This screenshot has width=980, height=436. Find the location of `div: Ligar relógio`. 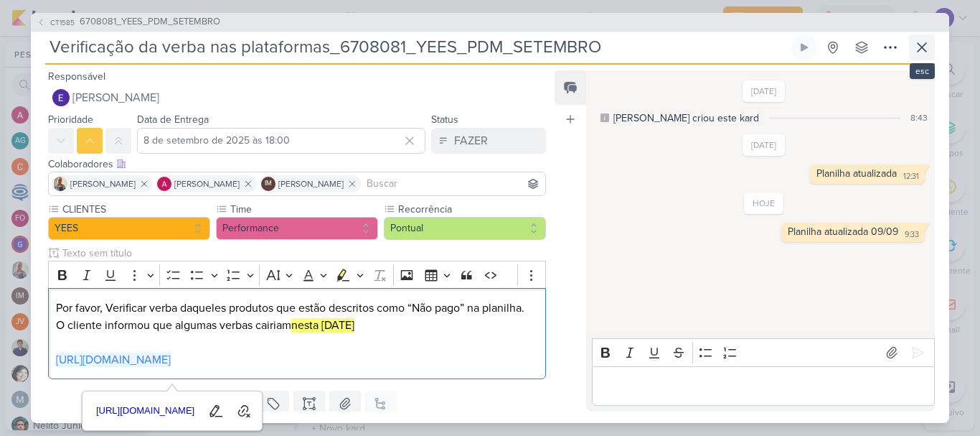

div: Ligar relógio is located at coordinates (804, 48).